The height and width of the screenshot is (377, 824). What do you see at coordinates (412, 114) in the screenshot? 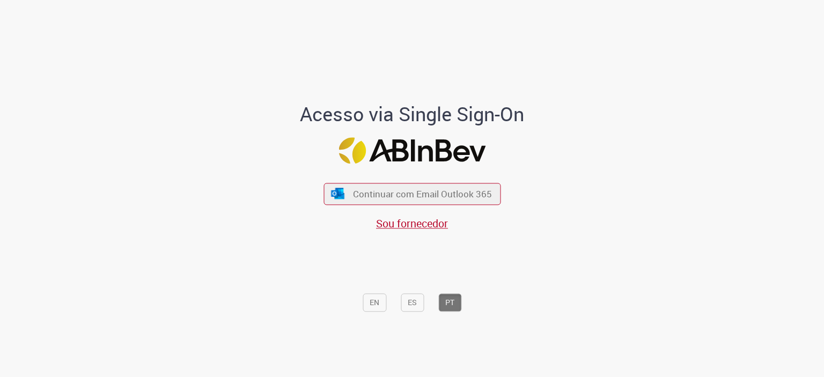
I see `h1: Acesso via Single Sign-On` at bounding box center [412, 114].